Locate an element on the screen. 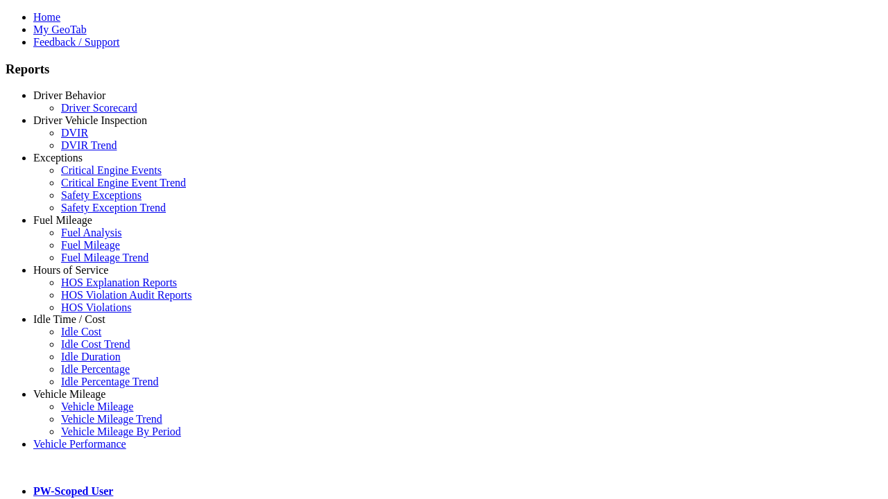  a: Idle Cost is located at coordinates (81, 331).